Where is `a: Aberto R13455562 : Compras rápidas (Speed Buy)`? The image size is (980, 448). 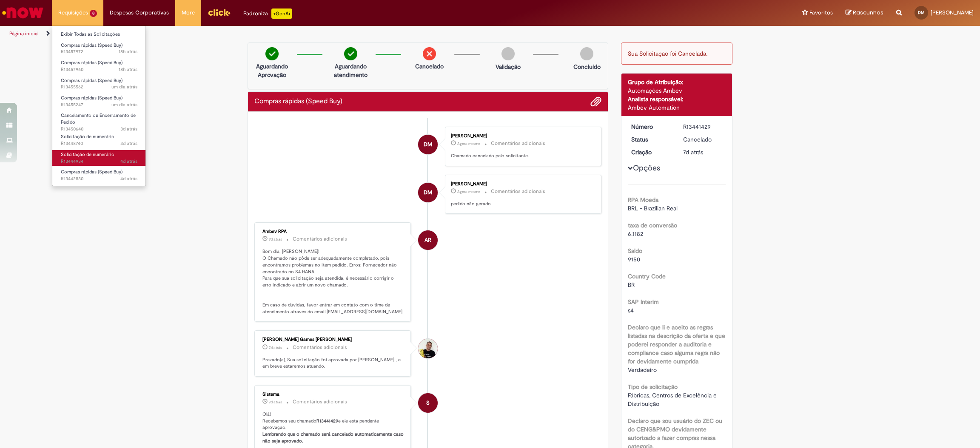 a: Aberto R13455562 : Compras rápidas (Speed Buy) is located at coordinates (99, 84).